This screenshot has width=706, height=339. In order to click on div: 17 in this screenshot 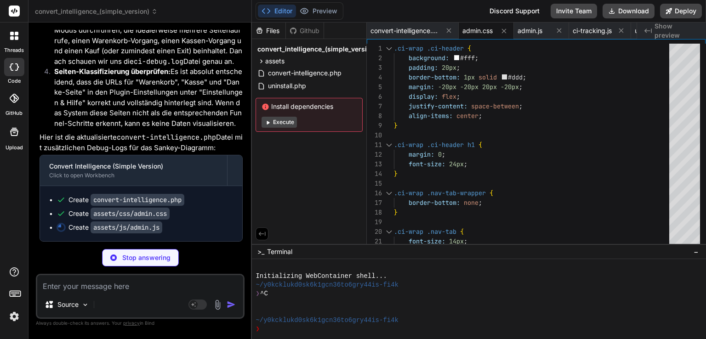, I will do `click(374, 203)`.